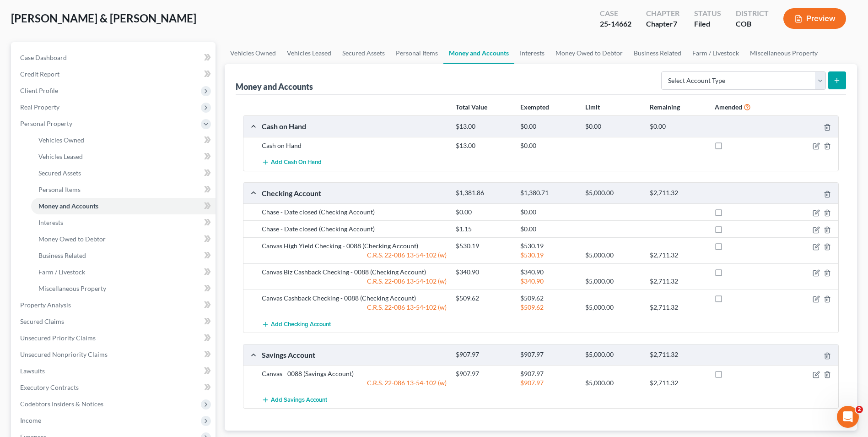  I want to click on button: Add Savings Account, so click(295, 399).